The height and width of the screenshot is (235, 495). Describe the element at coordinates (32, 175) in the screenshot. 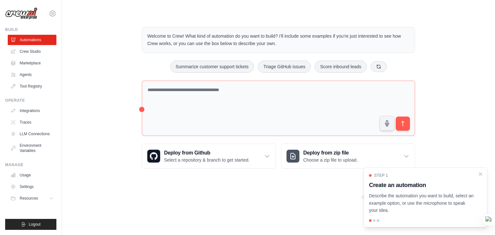

I see `a: Usage` at that location.